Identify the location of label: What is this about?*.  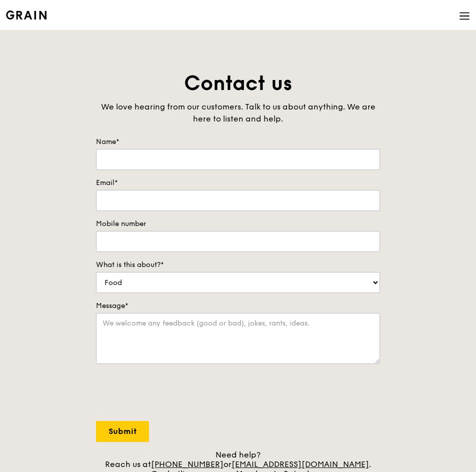
(238, 265).